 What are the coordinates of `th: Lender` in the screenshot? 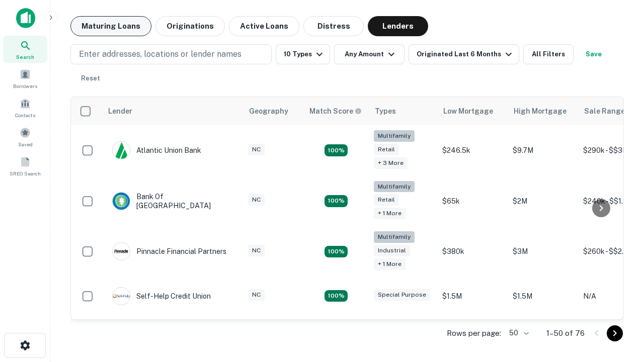 It's located at (173, 111).